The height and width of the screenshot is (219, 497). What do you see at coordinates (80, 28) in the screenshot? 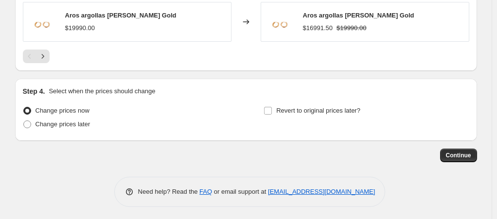
I see `div: $19990.00` at bounding box center [80, 28].